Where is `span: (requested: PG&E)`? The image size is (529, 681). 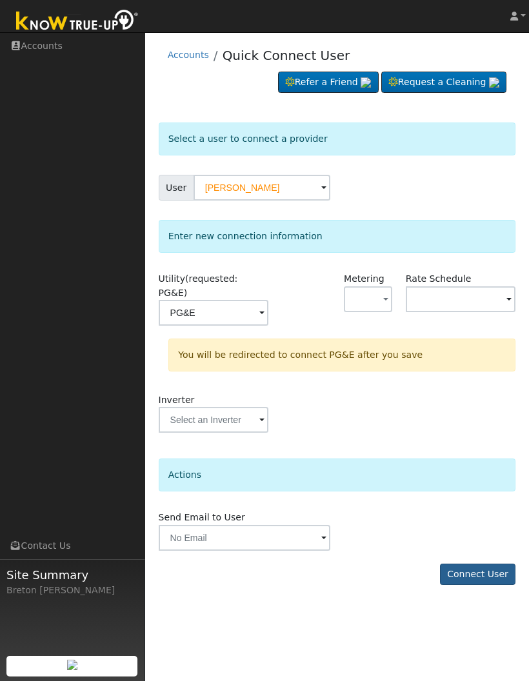 span: (requested: PG&E) is located at coordinates (198, 285).